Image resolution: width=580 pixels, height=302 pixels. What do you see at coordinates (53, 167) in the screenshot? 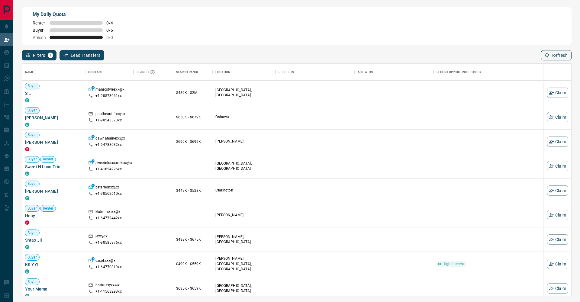
I see `span: Sweet N Loco Trini` at bounding box center [53, 167].